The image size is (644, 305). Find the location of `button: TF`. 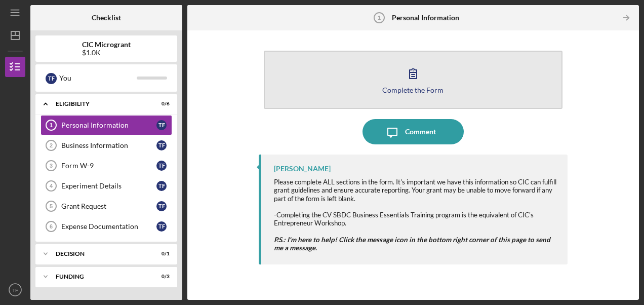

button: TF is located at coordinates (15, 290).